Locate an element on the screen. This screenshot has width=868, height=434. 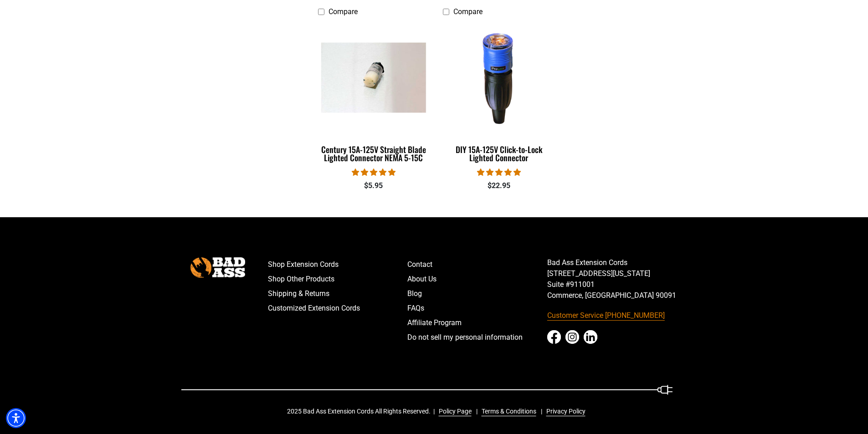
img: DIY 15A-125V Click-to-Lock Lighted Connector is located at coordinates (499, 77).